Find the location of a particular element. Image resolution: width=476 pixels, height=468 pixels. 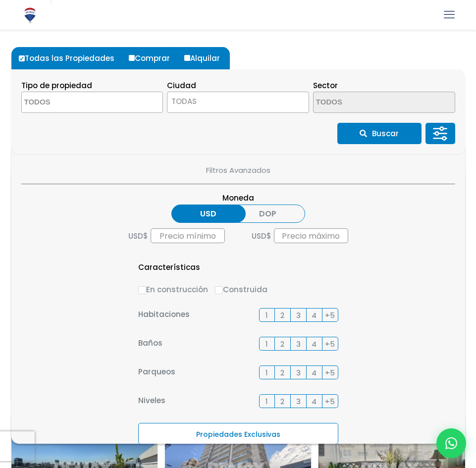

span: Habitaciones is located at coordinates (164, 315).